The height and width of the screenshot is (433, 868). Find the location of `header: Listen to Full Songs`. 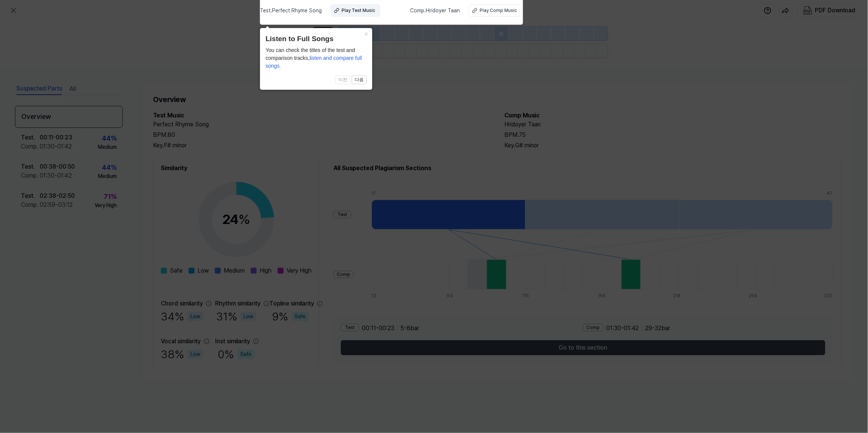

header: Listen to Full Songs is located at coordinates (316, 39).